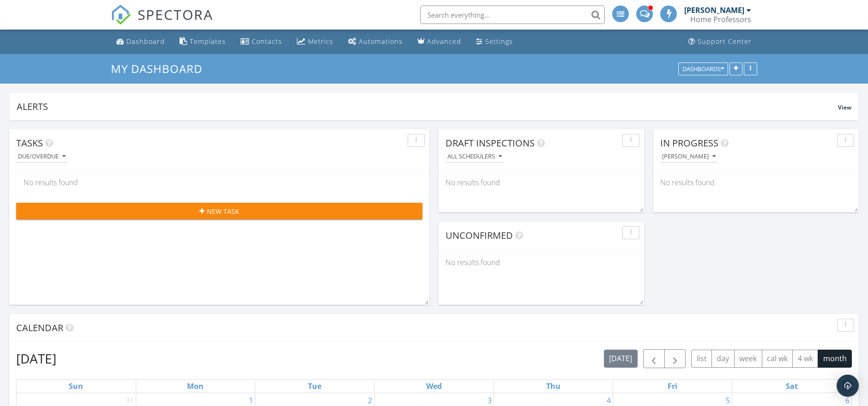 The image size is (868, 406). What do you see at coordinates (40, 327) in the screenshot?
I see `span: Calendar` at bounding box center [40, 327].